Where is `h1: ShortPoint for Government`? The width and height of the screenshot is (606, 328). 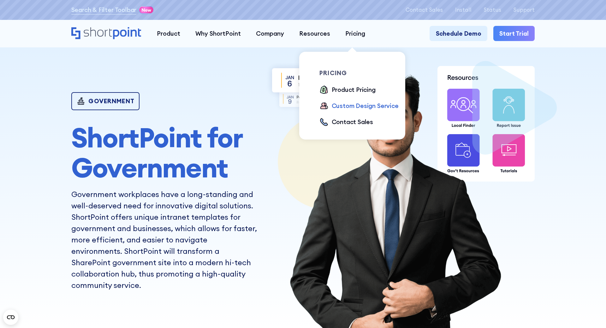
h1: ShortPoint for Government is located at coordinates (165, 152).